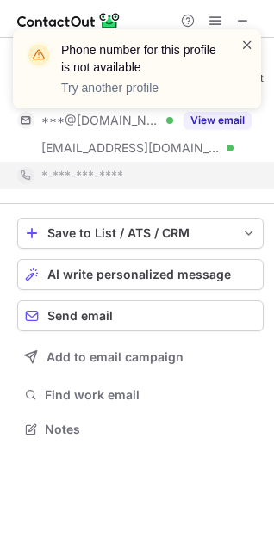 This screenshot has height=549, width=274. Describe the element at coordinates (140, 233) in the screenshot. I see `button: save-profile-one-click` at that location.